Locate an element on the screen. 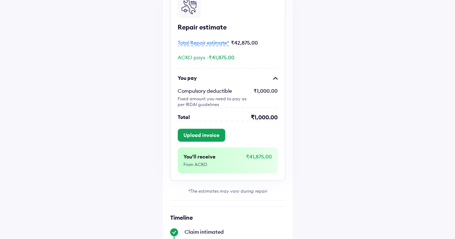 This screenshot has width=455, height=239. div: Repair estimate is located at coordinates (228, 27).